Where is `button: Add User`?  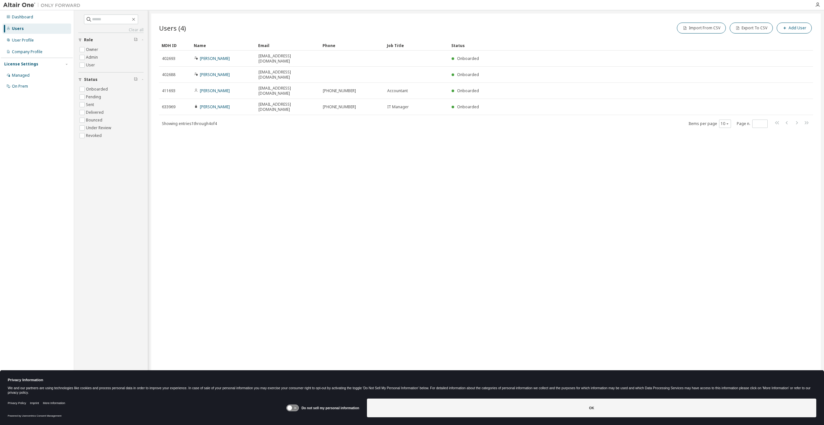 button: Add User is located at coordinates (794, 28).